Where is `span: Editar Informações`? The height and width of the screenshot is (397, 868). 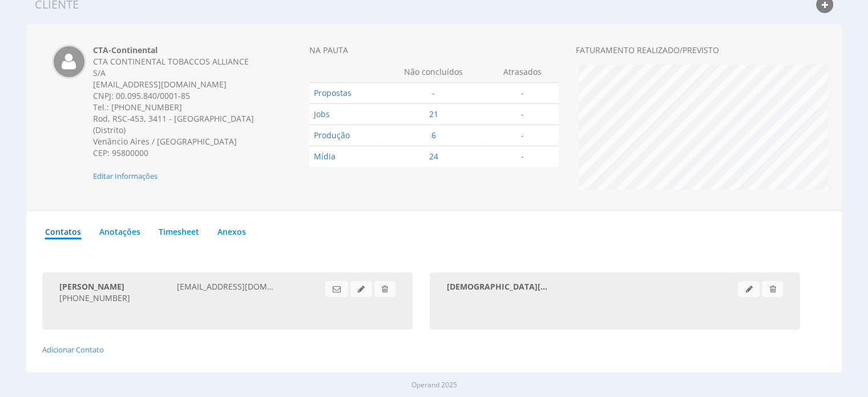
span: Editar Informações is located at coordinates (125, 175).